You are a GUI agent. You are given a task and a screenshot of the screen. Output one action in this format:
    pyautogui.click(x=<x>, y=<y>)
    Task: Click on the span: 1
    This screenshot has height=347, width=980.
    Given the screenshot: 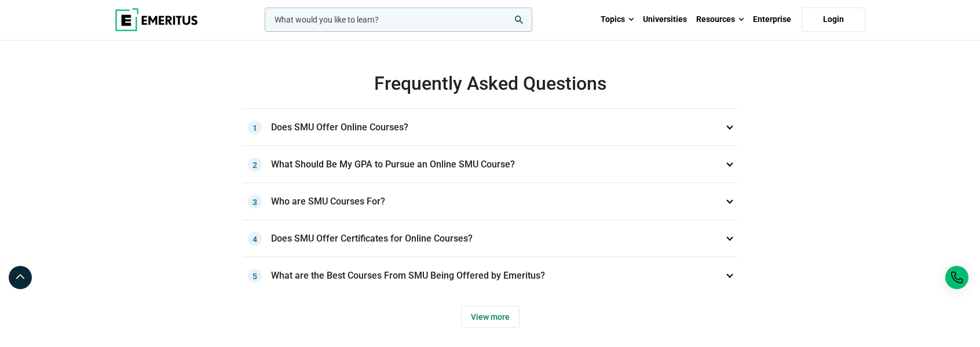 What is the action you would take?
    pyautogui.click(x=255, y=128)
    